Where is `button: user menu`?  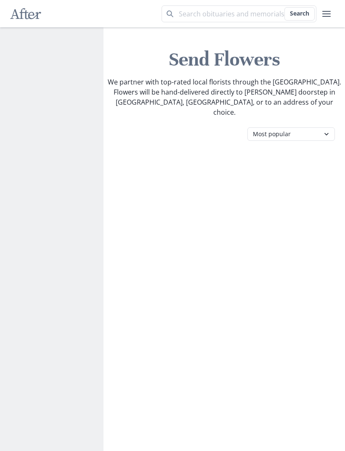
button: user menu is located at coordinates (326, 14).